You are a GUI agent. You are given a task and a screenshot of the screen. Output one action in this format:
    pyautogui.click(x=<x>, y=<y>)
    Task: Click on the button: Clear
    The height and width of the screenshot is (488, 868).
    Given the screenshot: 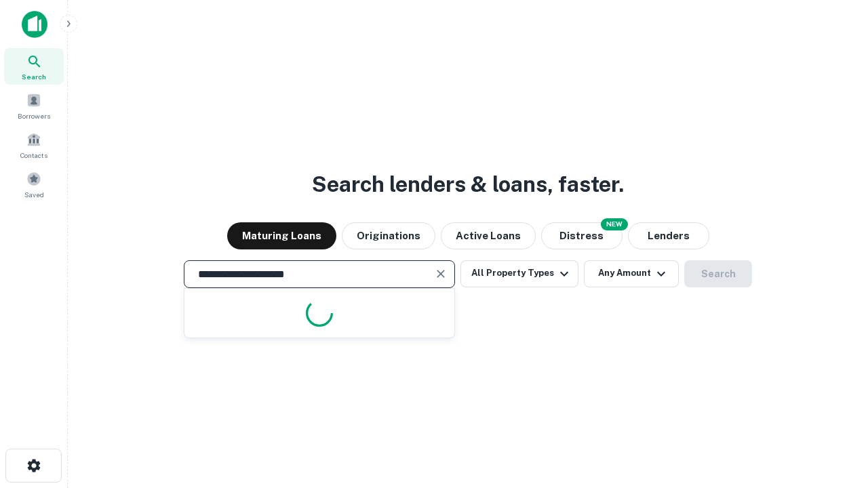 What is the action you would take?
    pyautogui.click(x=441, y=274)
    